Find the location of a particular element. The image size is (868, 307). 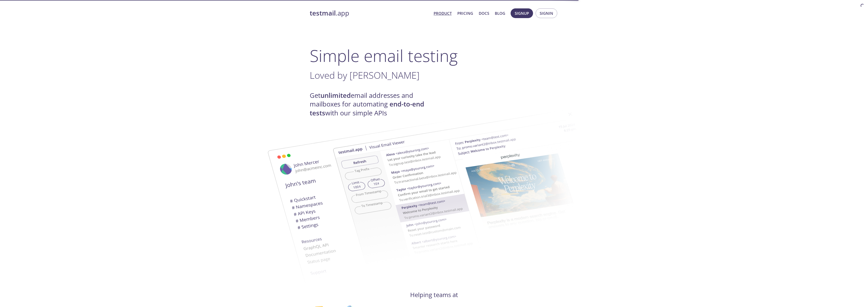

h4: Helping teams at is located at coordinates (434, 295).